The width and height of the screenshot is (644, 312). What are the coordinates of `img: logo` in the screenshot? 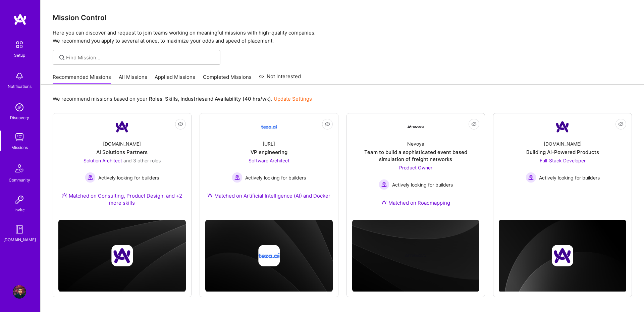 It's located at (20, 19).